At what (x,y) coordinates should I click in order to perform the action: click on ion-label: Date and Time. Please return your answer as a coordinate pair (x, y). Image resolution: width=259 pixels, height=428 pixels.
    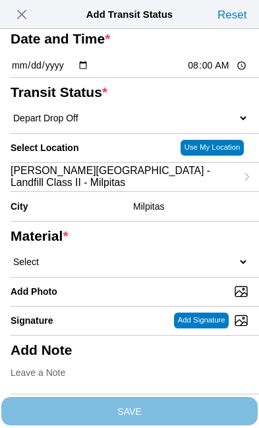
    Looking at the image, I should click on (127, 39).